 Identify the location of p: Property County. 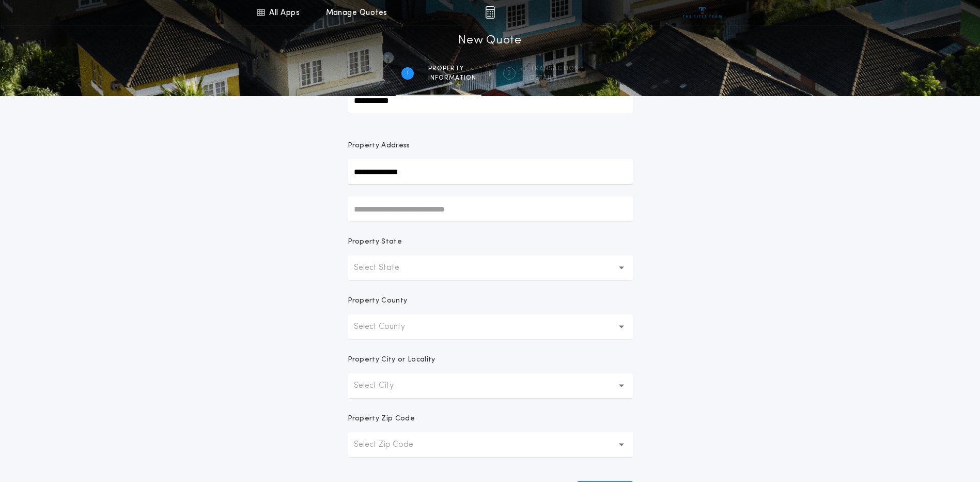
(378, 301).